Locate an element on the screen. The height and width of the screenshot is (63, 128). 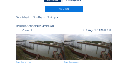
div: Rinkoniën / Antwerpen Royerssluis is located at coordinates (35, 26).